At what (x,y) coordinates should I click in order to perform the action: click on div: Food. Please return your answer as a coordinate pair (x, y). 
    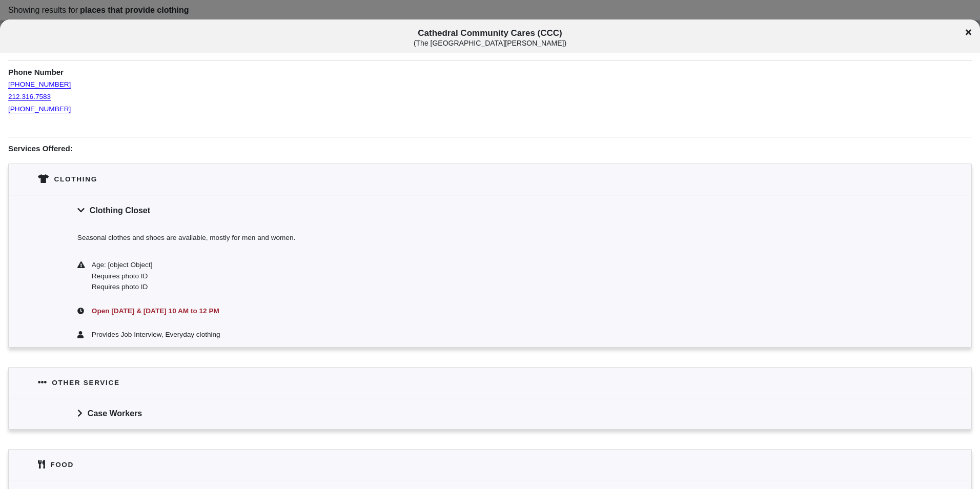
    Looking at the image, I should click on (62, 464).